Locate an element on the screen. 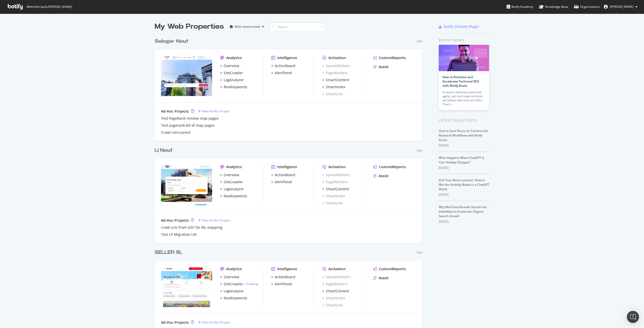 Image resolution: width=644 pixels, height=328 pixels. a: SiteCrawler is located at coordinates (232, 182).